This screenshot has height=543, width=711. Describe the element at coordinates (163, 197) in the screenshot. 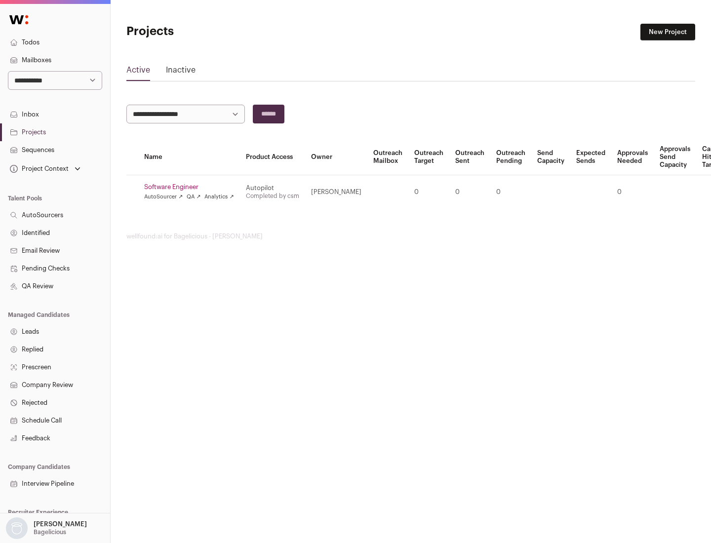

I see `a: AutoSourcer ↗` at that location.